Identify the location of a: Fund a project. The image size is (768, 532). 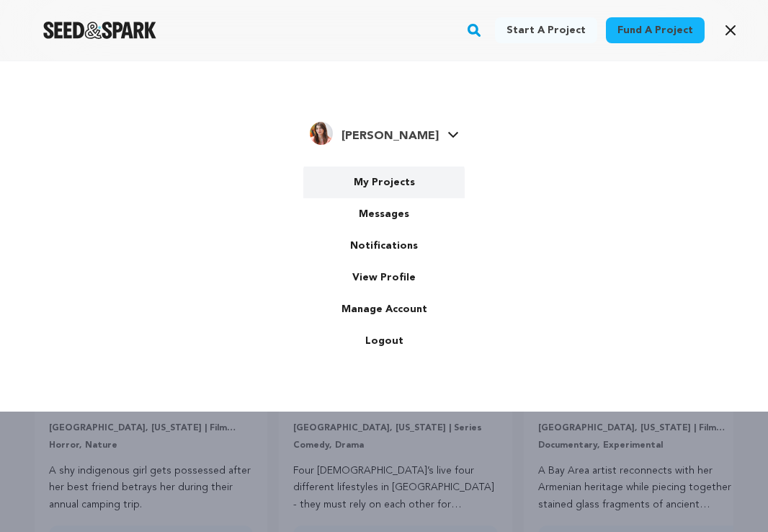
(655, 30).